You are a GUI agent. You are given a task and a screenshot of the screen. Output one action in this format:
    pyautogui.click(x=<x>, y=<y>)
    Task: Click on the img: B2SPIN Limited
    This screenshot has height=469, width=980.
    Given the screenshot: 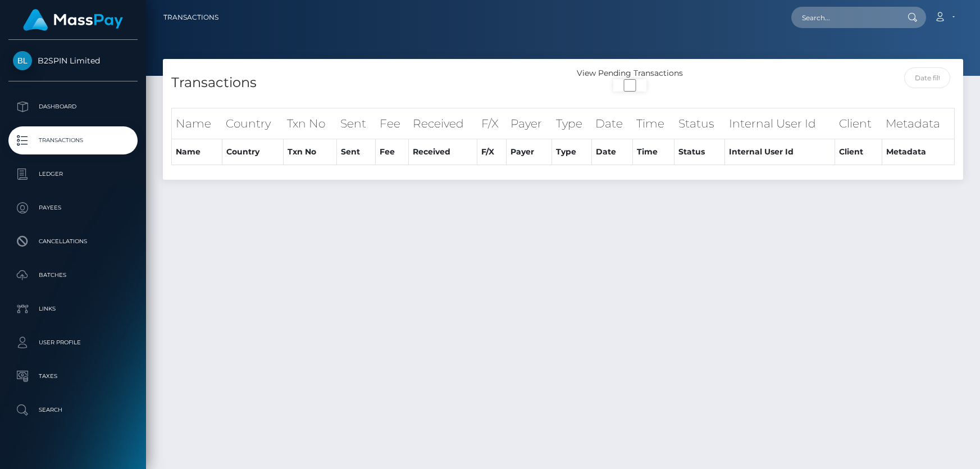 What is the action you would take?
    pyautogui.click(x=23, y=61)
    